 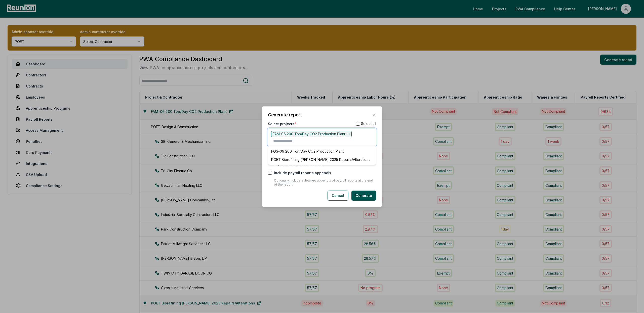 What do you see at coordinates (282, 123) in the screenshot?
I see `label: Select projects` at bounding box center [282, 123].